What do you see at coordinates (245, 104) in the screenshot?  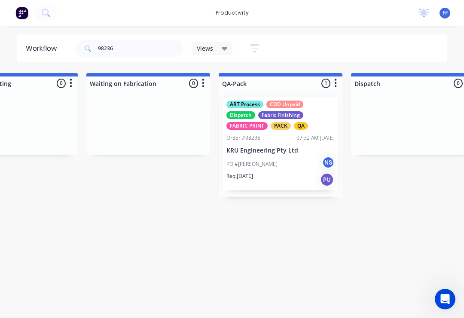 I see `div: ART Process` at bounding box center [245, 104].